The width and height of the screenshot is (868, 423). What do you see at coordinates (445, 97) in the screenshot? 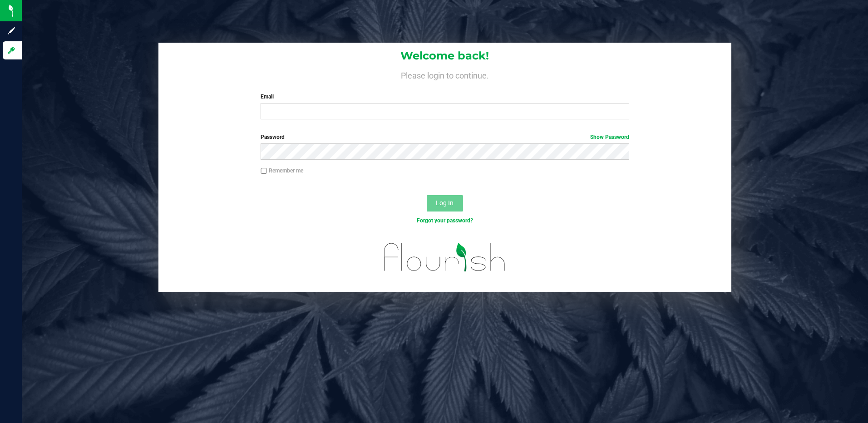
I see `label: Email` at bounding box center [445, 97].